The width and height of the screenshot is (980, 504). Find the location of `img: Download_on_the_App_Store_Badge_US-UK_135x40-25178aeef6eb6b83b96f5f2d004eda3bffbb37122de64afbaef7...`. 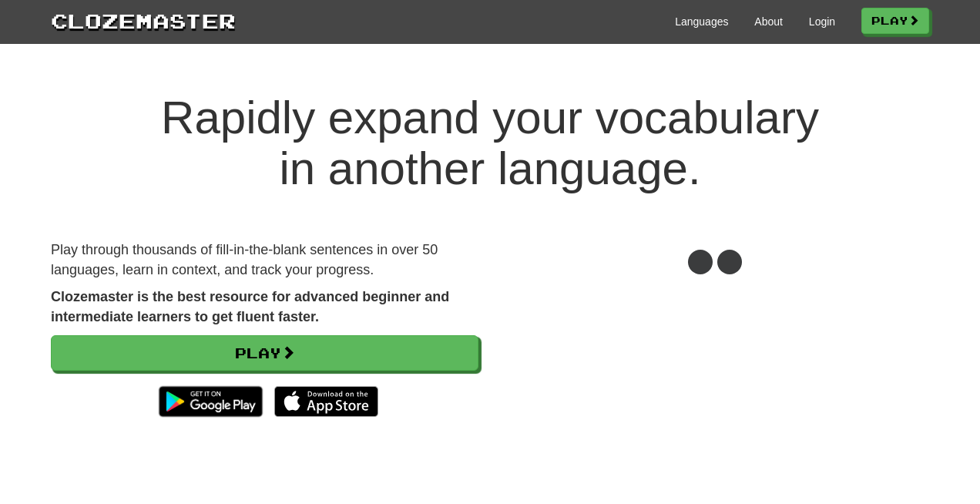

img: Download_on_the_App_Store_Badge_US-UK_135x40-25178aeef6eb6b83b96f5f2d004eda3bffbb37122de64afbaef7... is located at coordinates (325, 402).